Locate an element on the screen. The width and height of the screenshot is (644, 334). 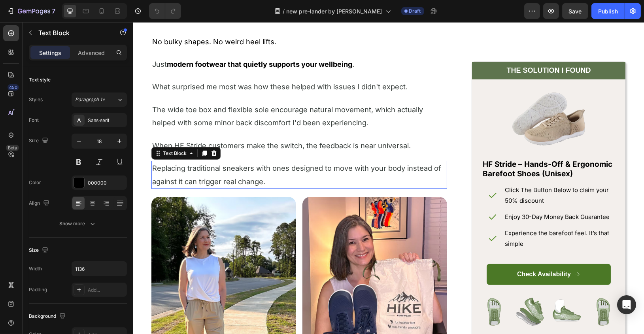
a: Check Availability is located at coordinates (415, 253).